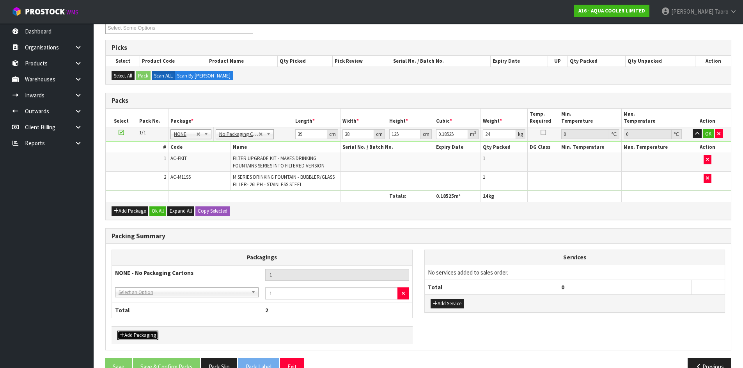 The image size is (743, 368). What do you see at coordinates (278, 162) in the screenshot?
I see `span: FILTER UPGRADE KIT - MAKES DRINKING FOUNTAINS SERIES INTO FILTERED VERSION` at bounding box center [278, 162].